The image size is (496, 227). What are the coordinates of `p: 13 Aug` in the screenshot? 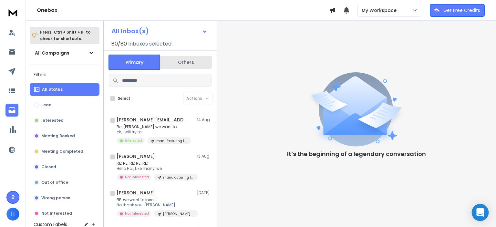 It's located at (204, 156).